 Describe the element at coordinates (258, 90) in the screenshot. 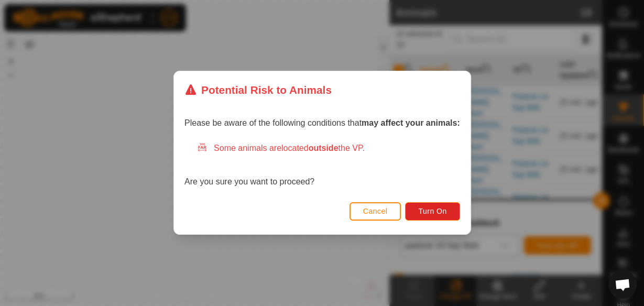

I see `div: Potential Risk to Animals` at that location.